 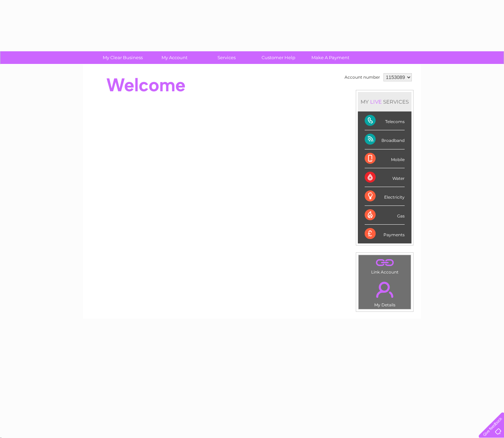 What do you see at coordinates (384, 293) in the screenshot?
I see `td: My Details` at bounding box center [384, 293].